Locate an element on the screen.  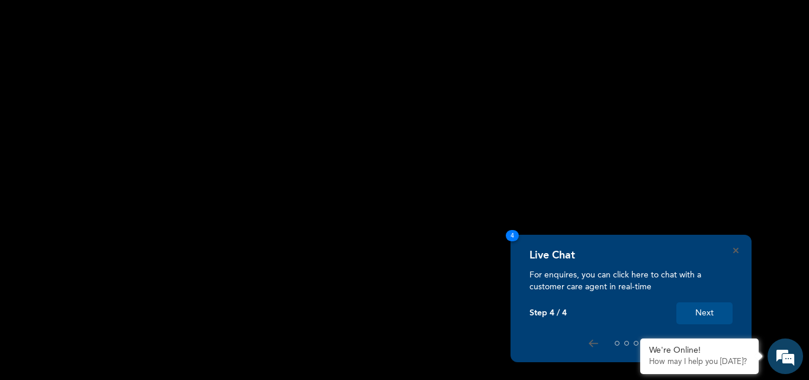
button: Close is located at coordinates (736, 250).